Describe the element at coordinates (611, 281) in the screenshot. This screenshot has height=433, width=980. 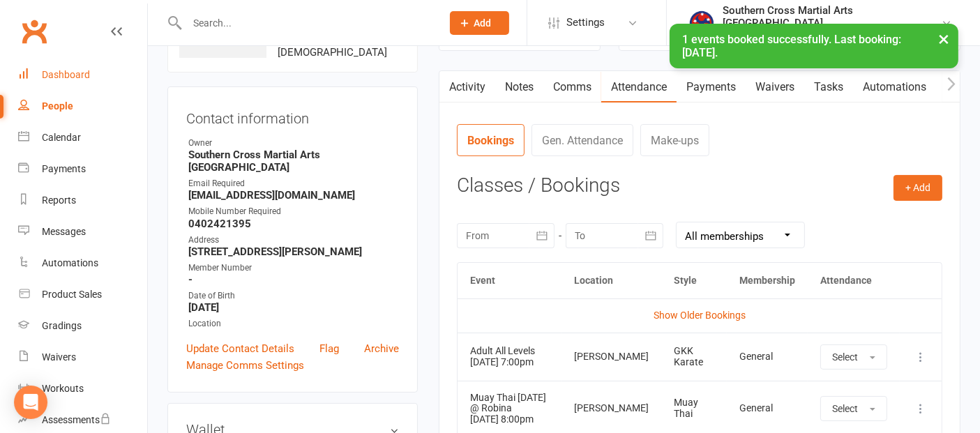
I see `th: Location` at that location.